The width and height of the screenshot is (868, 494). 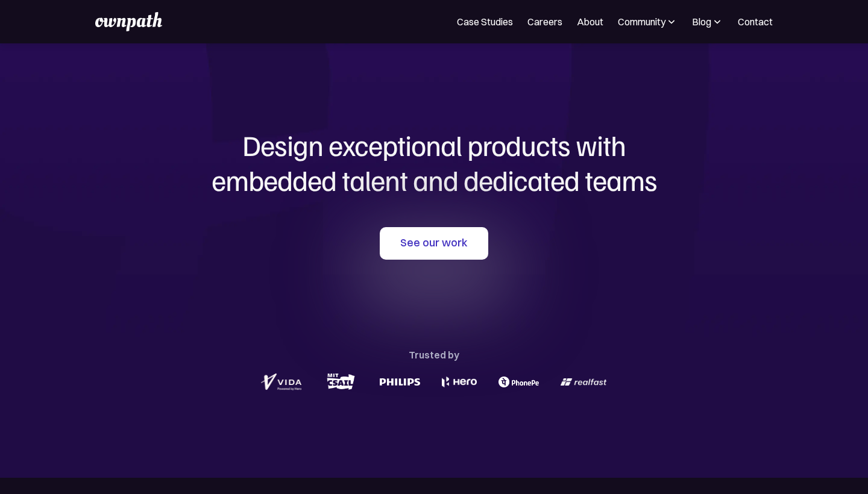 I want to click on a: Contact, so click(x=755, y=22).